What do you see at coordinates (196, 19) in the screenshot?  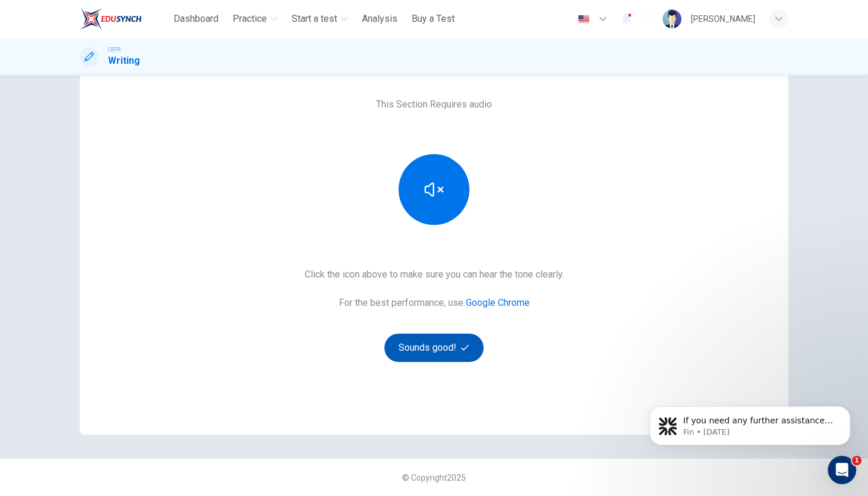 I see `a: Dashboard` at bounding box center [196, 19].